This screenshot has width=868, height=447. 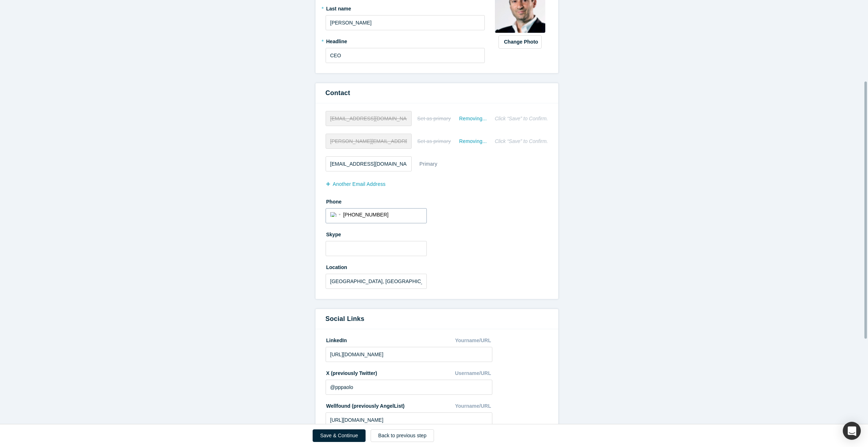 I want to click on label: X (previously Twitter), so click(x=351, y=372).